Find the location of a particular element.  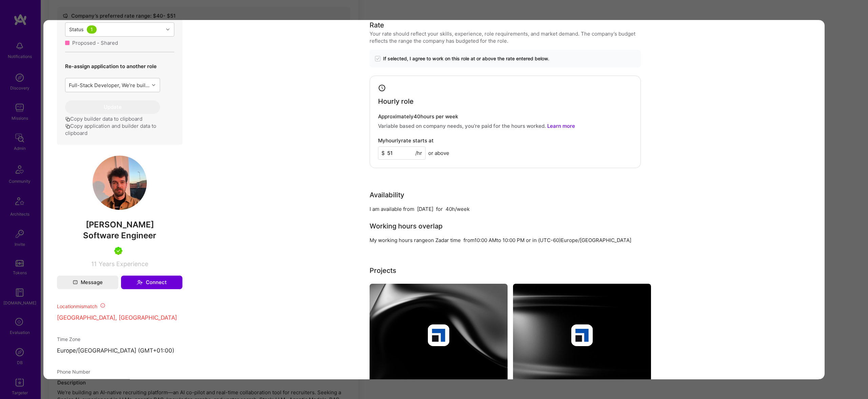

div: Status is located at coordinates (76, 29).